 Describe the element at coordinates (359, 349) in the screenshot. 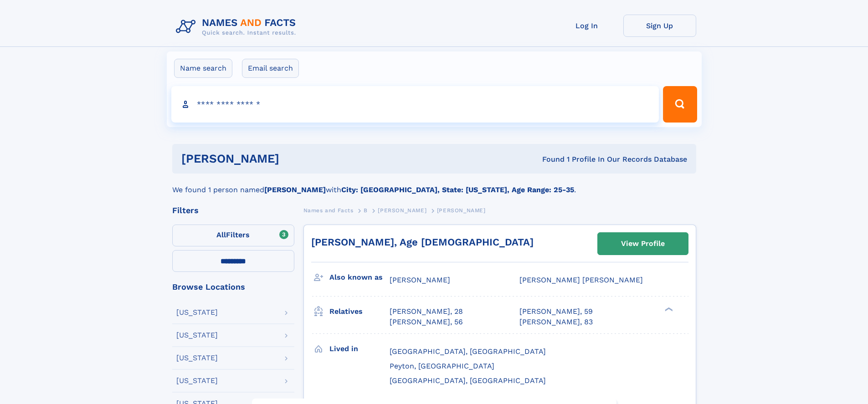

I see `h3: Lived in` at that location.